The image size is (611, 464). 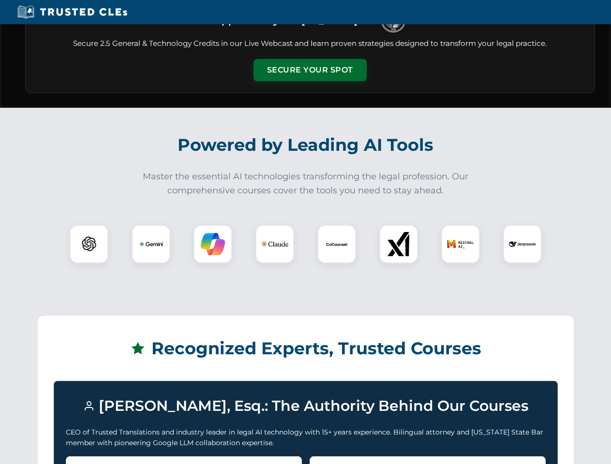 I want to click on div: ChatGPT, so click(x=89, y=244).